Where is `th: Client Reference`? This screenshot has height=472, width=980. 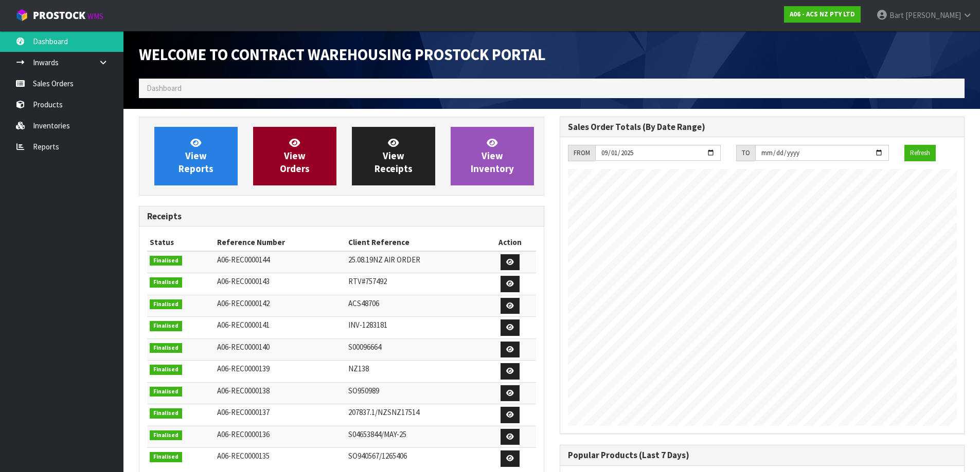
th: Client Reference is located at coordinates (415, 242).